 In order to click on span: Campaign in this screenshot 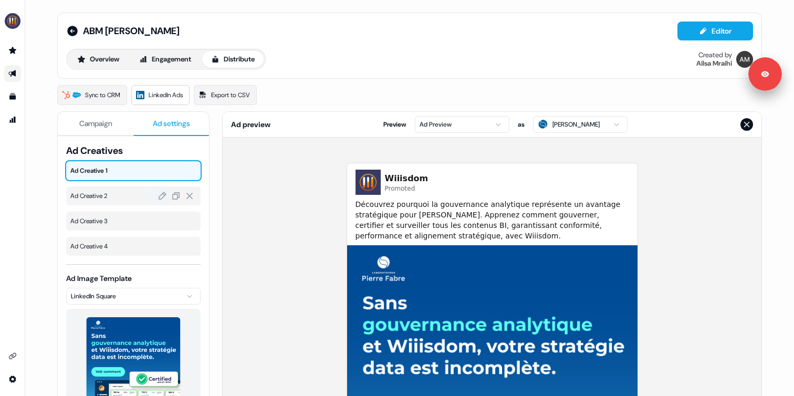, I will do `click(96, 123)`.